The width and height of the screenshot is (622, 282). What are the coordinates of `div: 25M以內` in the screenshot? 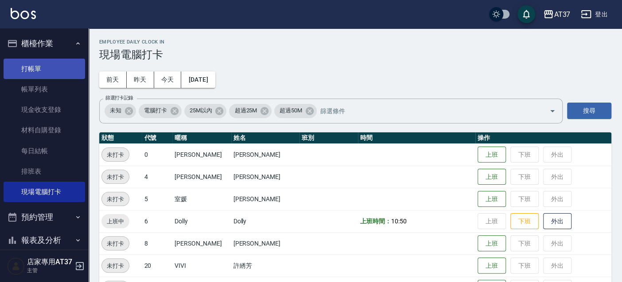 It's located at (206, 111).